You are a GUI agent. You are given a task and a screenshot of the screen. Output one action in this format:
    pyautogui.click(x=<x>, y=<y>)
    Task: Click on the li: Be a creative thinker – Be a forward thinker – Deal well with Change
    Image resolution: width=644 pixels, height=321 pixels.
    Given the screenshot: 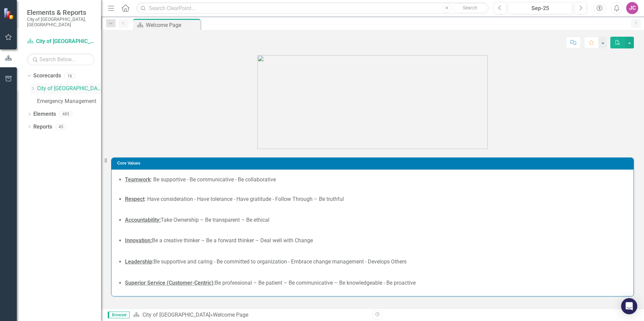 What is the action you would take?
    pyautogui.click(x=376, y=241)
    